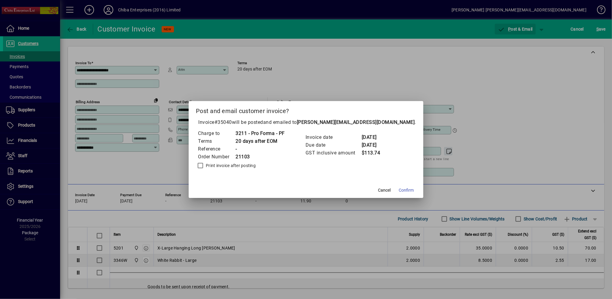 This screenshot has height=299, width=612. Describe the element at coordinates (230, 166) in the screenshot. I see `label: Print invoice after posting` at that location.